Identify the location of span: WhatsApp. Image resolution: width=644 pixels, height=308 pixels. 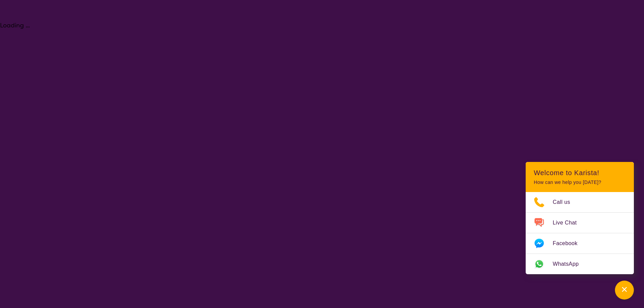
(569, 264).